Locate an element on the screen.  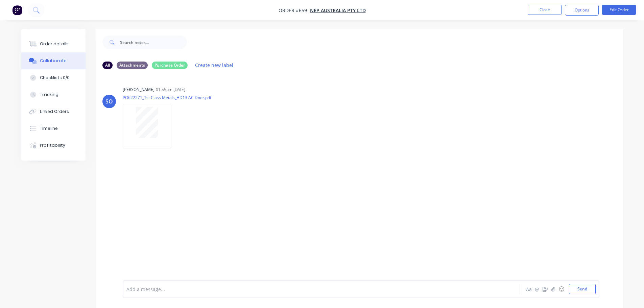
button: Send is located at coordinates (582, 289).